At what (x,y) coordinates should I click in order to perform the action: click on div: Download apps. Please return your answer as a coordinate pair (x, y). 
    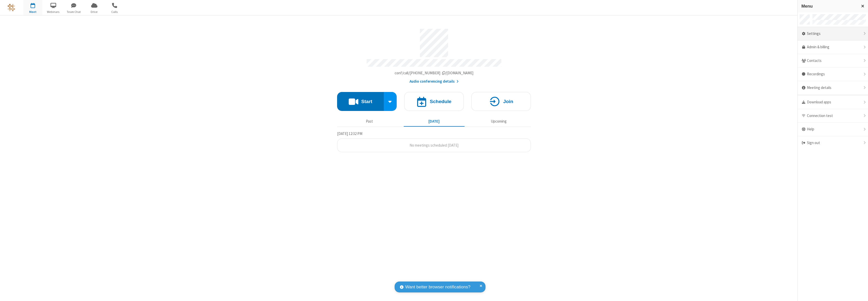
    Looking at the image, I should click on (833, 102).